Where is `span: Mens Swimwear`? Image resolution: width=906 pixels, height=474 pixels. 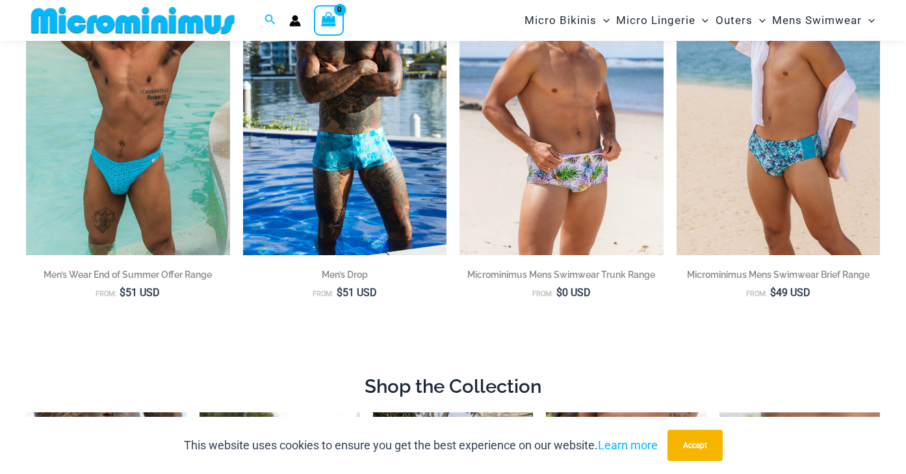
span: Mens Swimwear is located at coordinates (817, 20).